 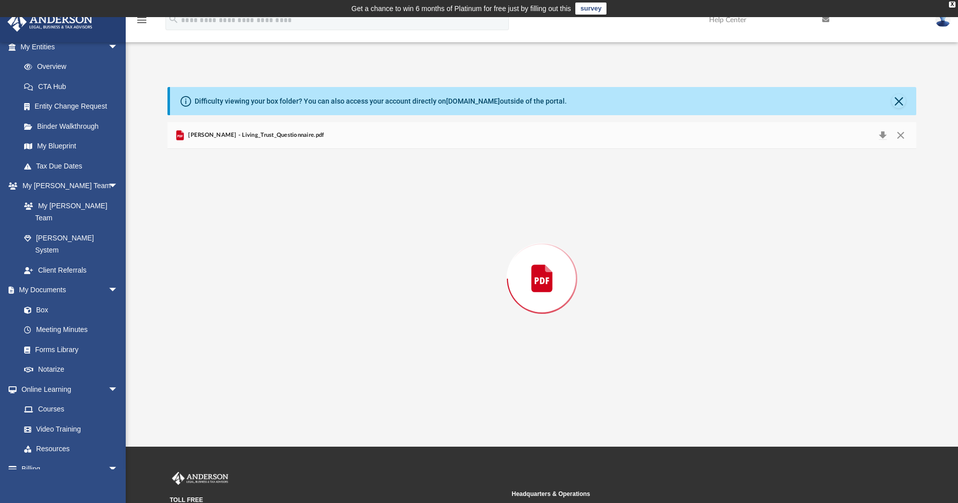 I want to click on div: Preview, so click(x=542, y=265).